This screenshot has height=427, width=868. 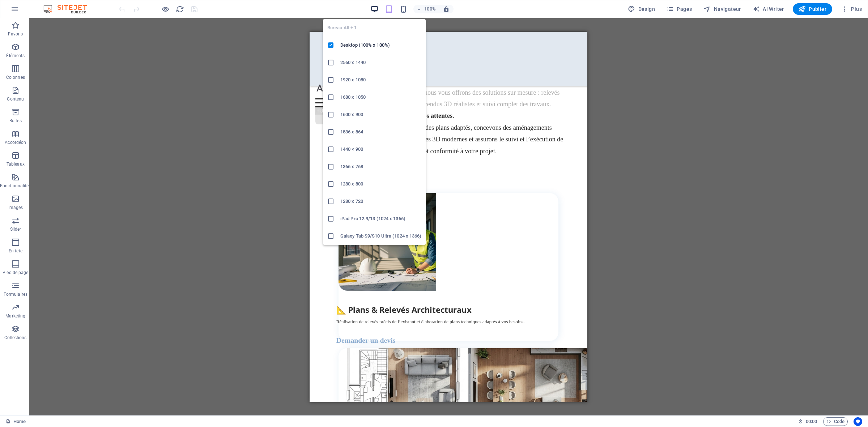 I want to click on h6: 1920 x 1080, so click(x=380, y=80).